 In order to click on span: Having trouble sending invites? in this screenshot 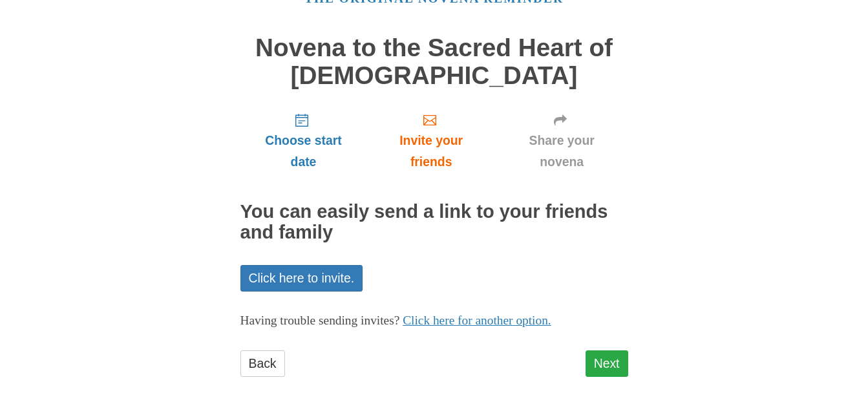, I will do `click(320, 321)`.